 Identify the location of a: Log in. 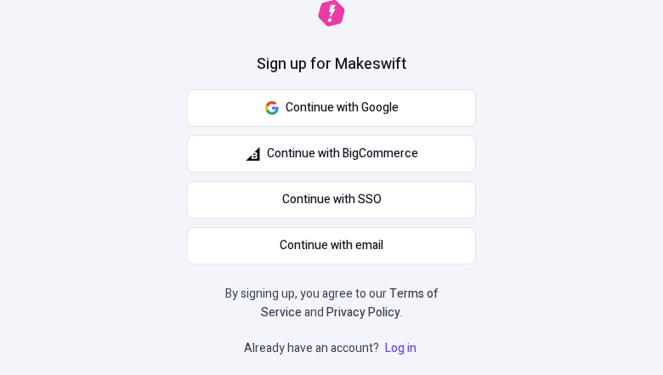
(400, 348).